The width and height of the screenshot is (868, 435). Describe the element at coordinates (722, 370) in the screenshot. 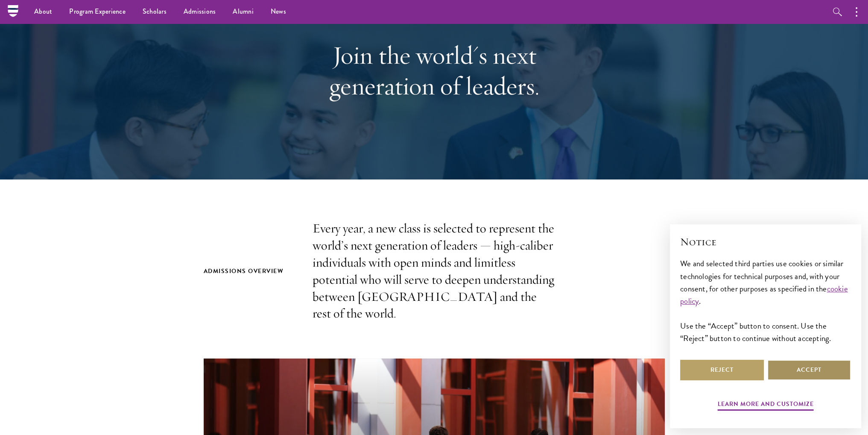

I see `button: Reject` at that location.